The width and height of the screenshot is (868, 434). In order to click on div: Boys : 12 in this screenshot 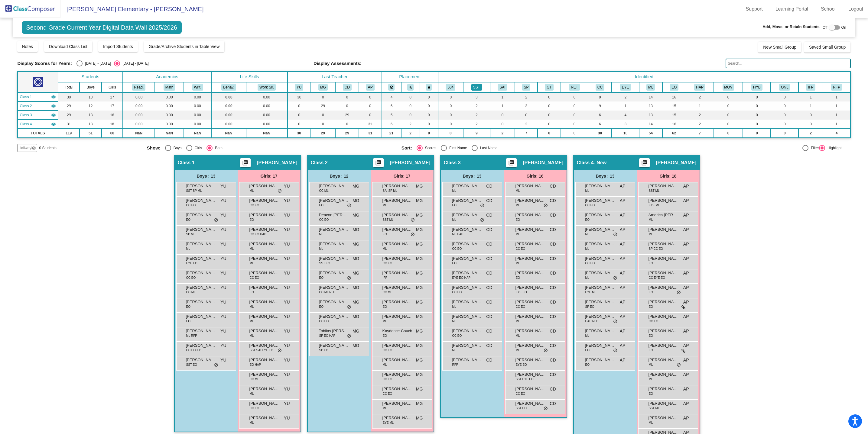, I will do `click(340, 176)`.